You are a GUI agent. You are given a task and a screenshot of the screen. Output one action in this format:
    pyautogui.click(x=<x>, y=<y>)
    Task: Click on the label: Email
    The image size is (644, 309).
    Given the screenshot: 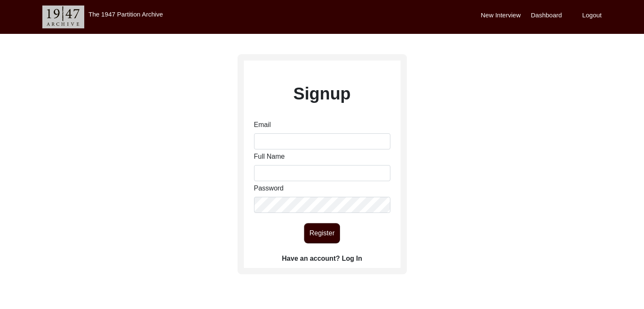 What is the action you would take?
    pyautogui.click(x=262, y=125)
    